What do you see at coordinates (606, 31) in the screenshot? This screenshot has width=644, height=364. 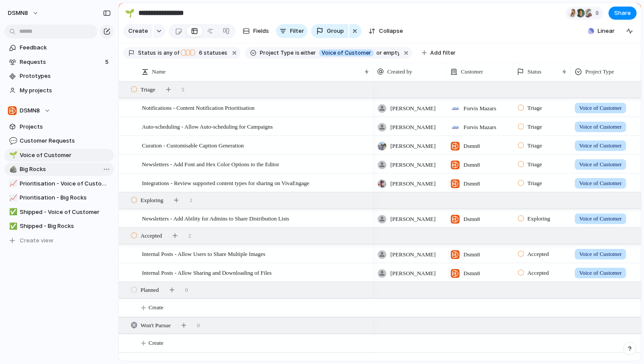 I see `span: Linear` at bounding box center [606, 31].